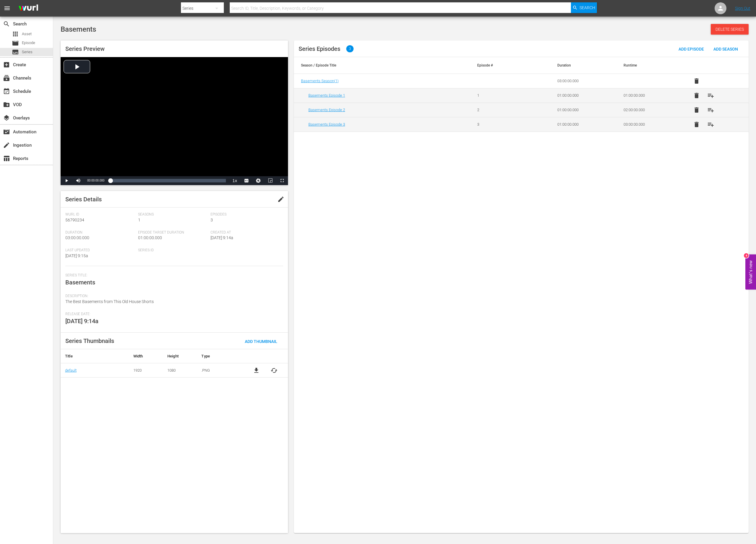 Image resolution: width=756 pixels, height=544 pixels. Describe the element at coordinates (94, 356) in the screenshot. I see `th: Title` at that location.